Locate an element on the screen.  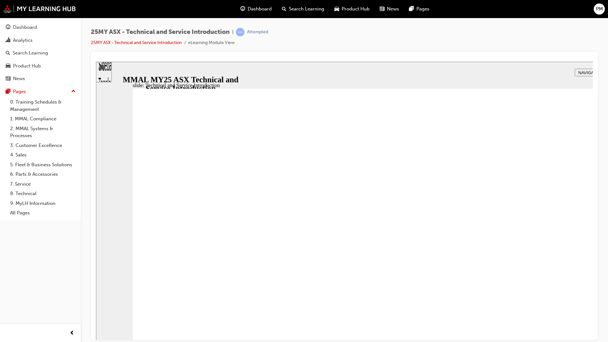
a: 8. Technical is located at coordinates (43, 193).